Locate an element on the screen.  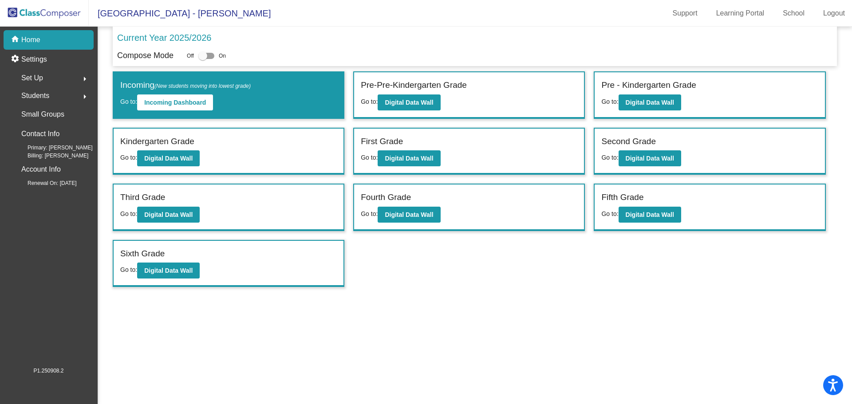
span: Off is located at coordinates (190, 56).